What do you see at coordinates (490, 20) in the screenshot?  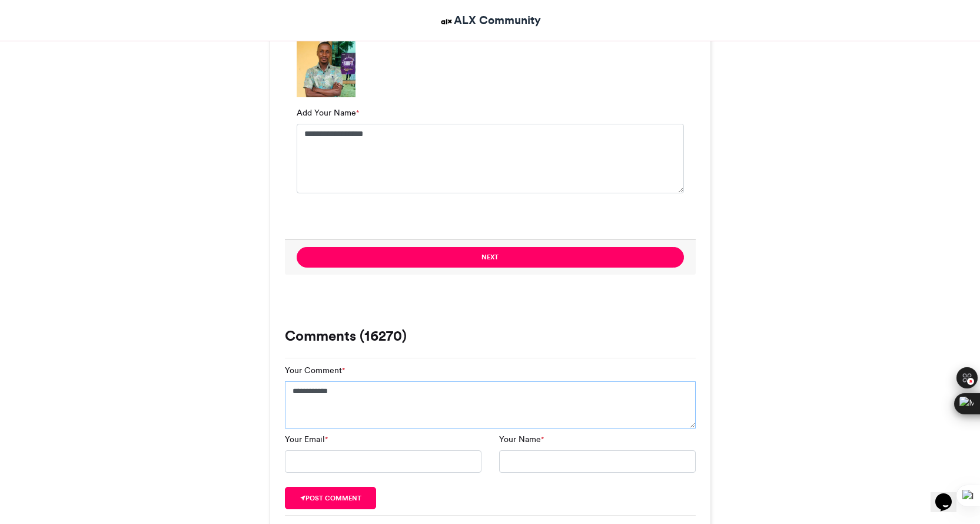 I see `a: ALX Community` at bounding box center [490, 20].